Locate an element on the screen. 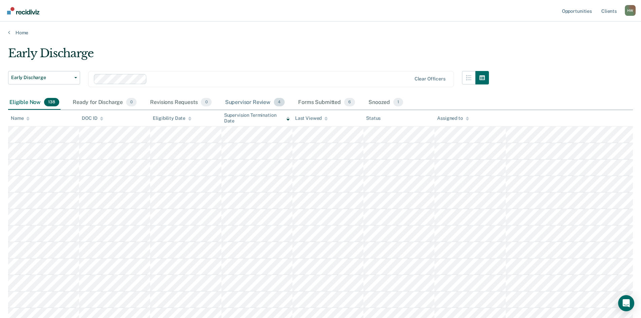 This screenshot has height=318, width=641. div: Status is located at coordinates (373, 118).